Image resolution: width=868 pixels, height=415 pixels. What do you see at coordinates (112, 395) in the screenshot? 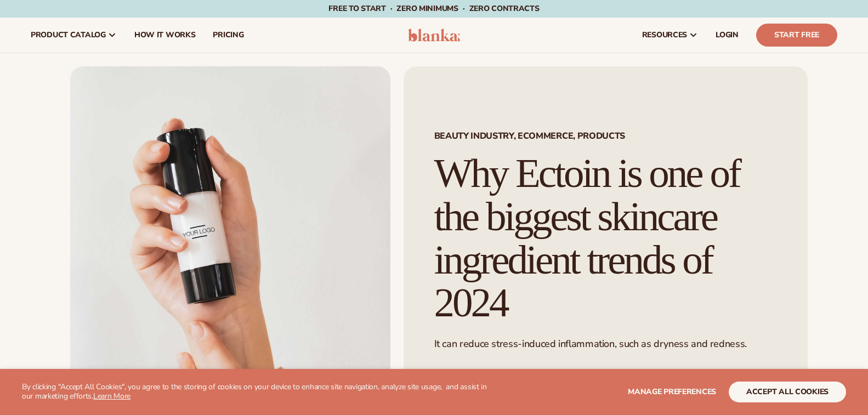
I see `a: Learn More` at bounding box center [112, 395].